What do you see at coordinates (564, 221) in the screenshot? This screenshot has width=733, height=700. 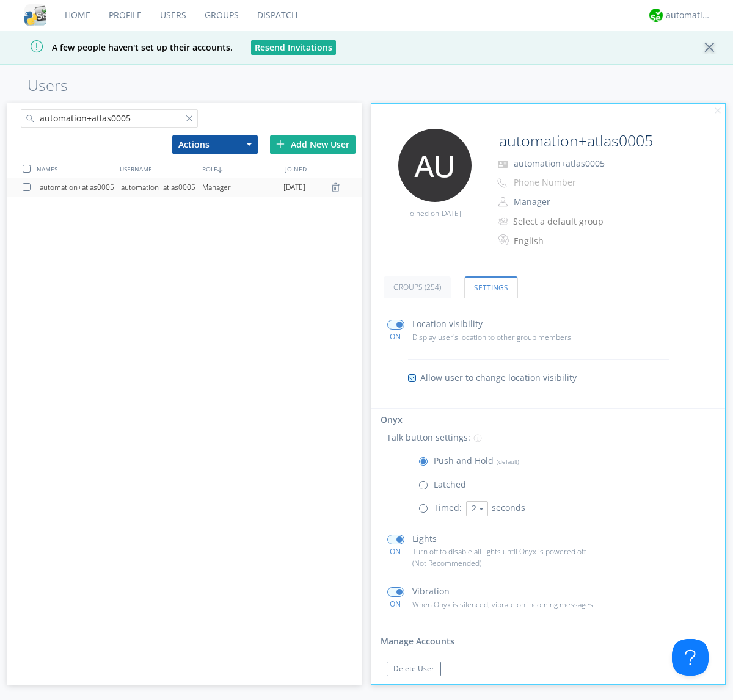 I see `div: Select a default group` at bounding box center [564, 221].